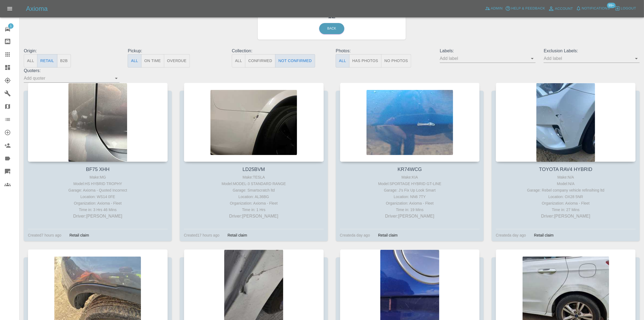 This screenshot has height=320, width=644. I want to click on a: BF75 XHH, so click(97, 170).